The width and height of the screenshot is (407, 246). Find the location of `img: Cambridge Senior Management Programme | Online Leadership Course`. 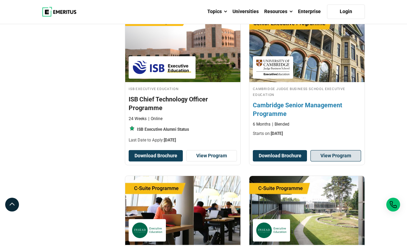

img: Cambridge Senior Management Programme | Online Leadership Course is located at coordinates (307, 48).